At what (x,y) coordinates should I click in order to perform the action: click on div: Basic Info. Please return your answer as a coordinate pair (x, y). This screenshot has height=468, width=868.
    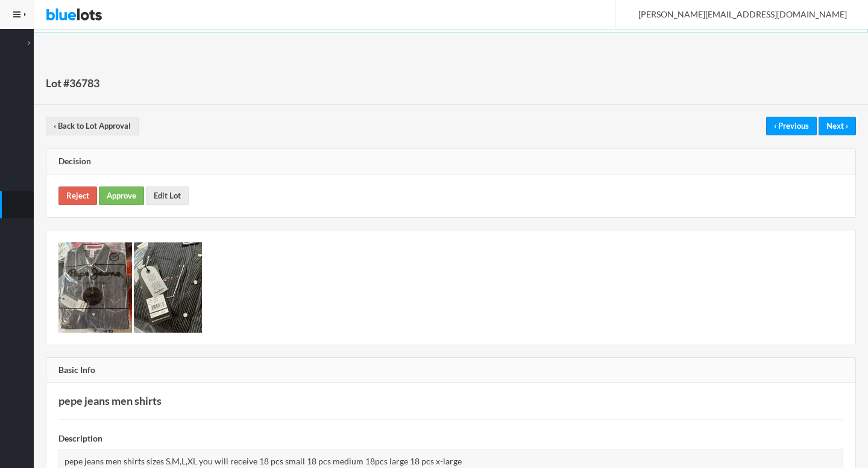
    Looking at the image, I should click on (451, 371).